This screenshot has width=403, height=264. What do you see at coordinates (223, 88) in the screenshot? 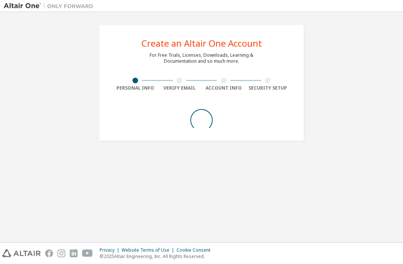
I see `div: Account Info` at bounding box center [223, 88].